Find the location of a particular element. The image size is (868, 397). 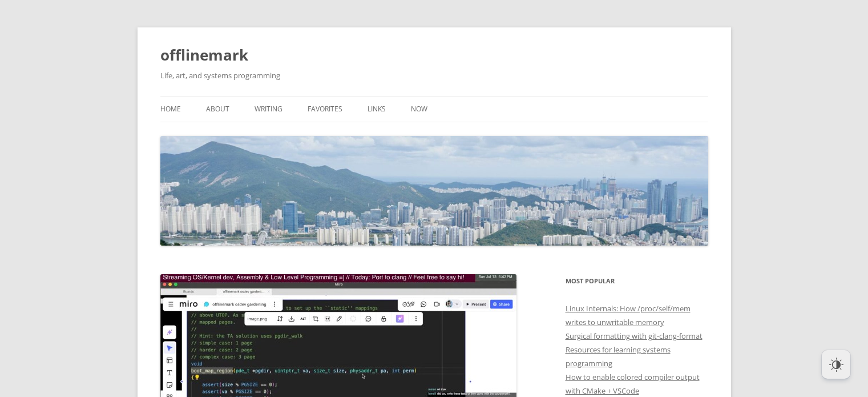

h2: Life, art, and systems programming is located at coordinates (434, 76).